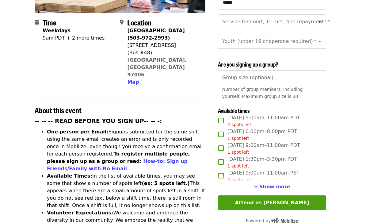 The height and width of the screenshot is (223, 366). I want to click on strong: (ex: 5 spots left.), so click(165, 183).